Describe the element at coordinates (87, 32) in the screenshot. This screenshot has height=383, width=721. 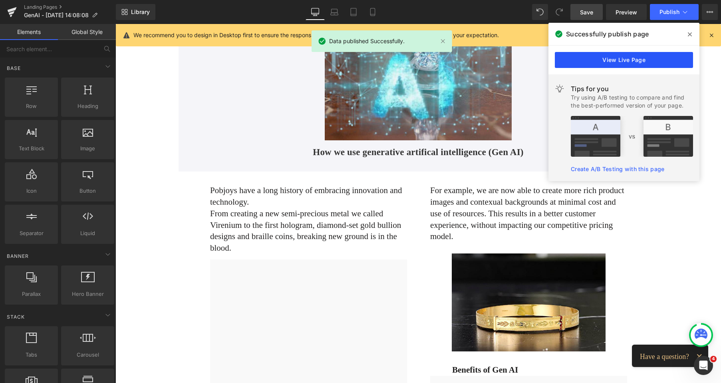
I see `a: Global Style` at that location.